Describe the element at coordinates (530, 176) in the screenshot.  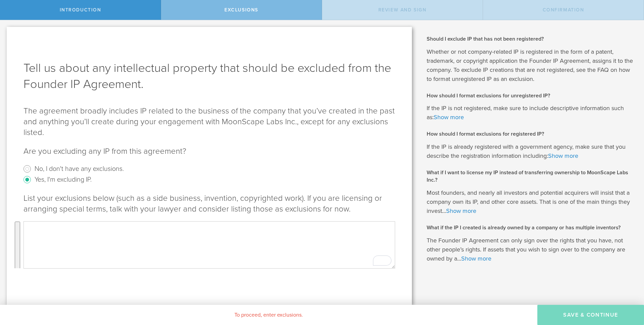
I see `h2: What if I want to license my IP instead of transferring ownership to MoonScape Labs Inc.?` at that location.